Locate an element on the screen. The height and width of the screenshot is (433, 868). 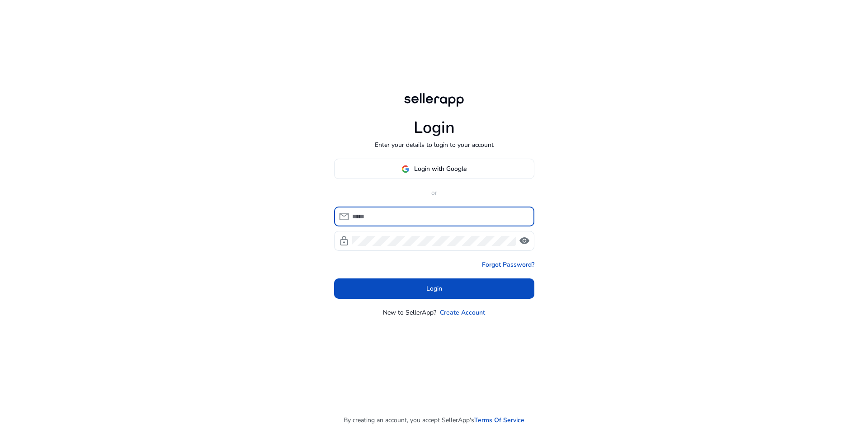
p: Enter your details to login to your account is located at coordinates (434, 145).